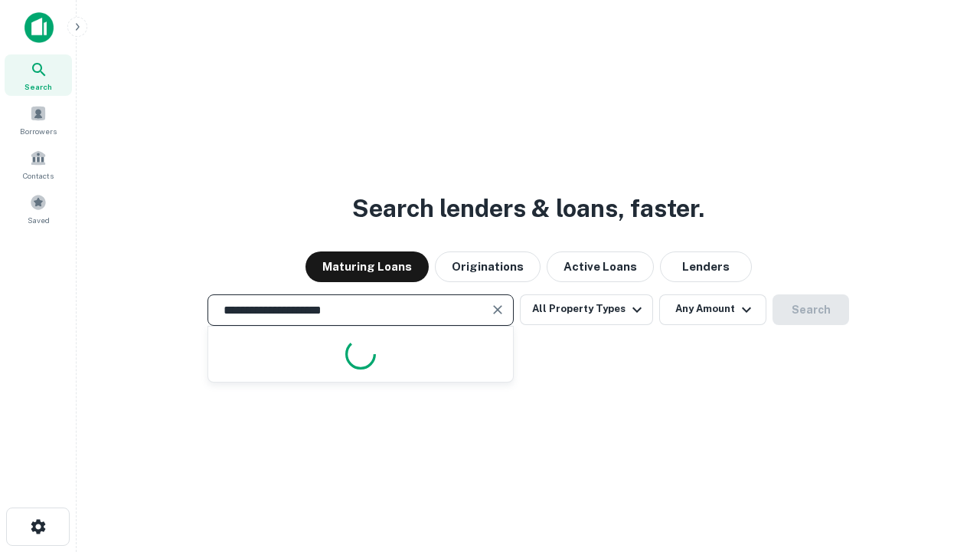 The width and height of the screenshot is (980, 552). Describe the element at coordinates (488, 267) in the screenshot. I see `button: Originations` at that location.